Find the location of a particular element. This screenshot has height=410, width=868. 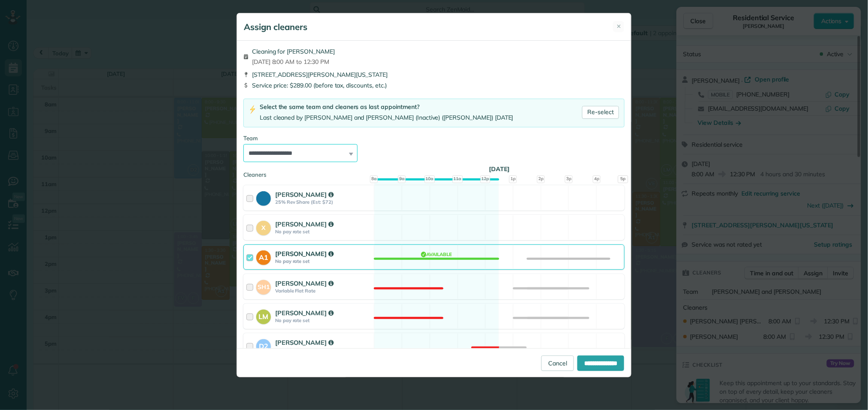

strong: 25% Rev Share (Est: $72) is located at coordinates (323, 202).